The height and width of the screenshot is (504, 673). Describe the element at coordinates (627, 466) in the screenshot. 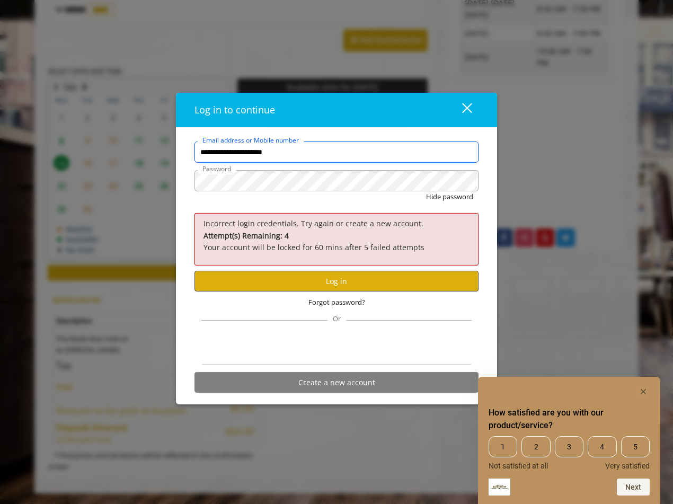

I see `span: Very satisfied` at that location.